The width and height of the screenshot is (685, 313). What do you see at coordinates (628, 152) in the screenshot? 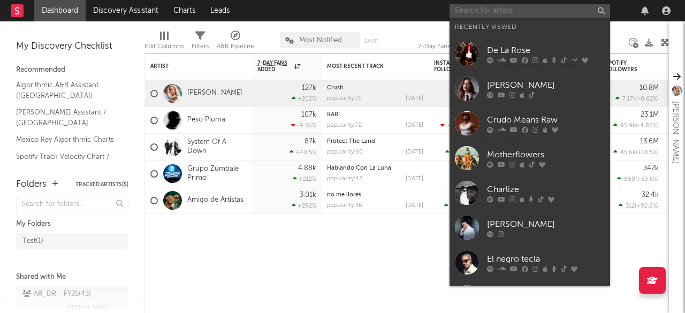
I see `span: 45.6k` at bounding box center [628, 152].